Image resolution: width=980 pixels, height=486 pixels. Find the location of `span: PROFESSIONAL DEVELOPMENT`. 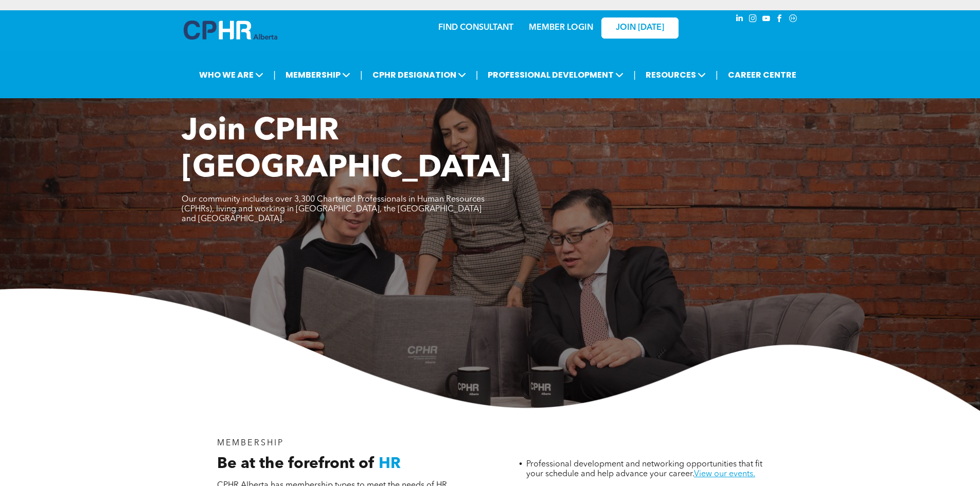

span: PROFESSIONAL DEVELOPMENT is located at coordinates (556, 75).